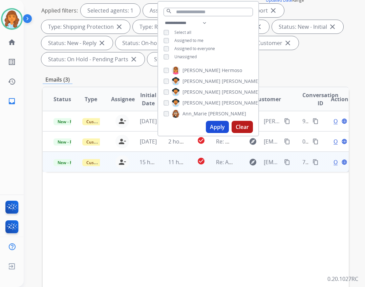 The width and height of the screenshot is (365, 287). Describe the element at coordinates (195, 48) in the screenshot. I see `span: Assigned to everyone` at that location.